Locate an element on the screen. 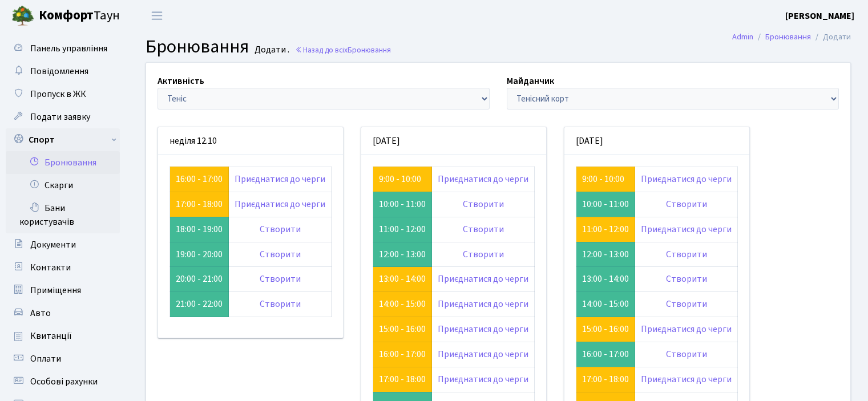 This screenshot has height=401, width=868. img: logo.png is located at coordinates (23, 16).